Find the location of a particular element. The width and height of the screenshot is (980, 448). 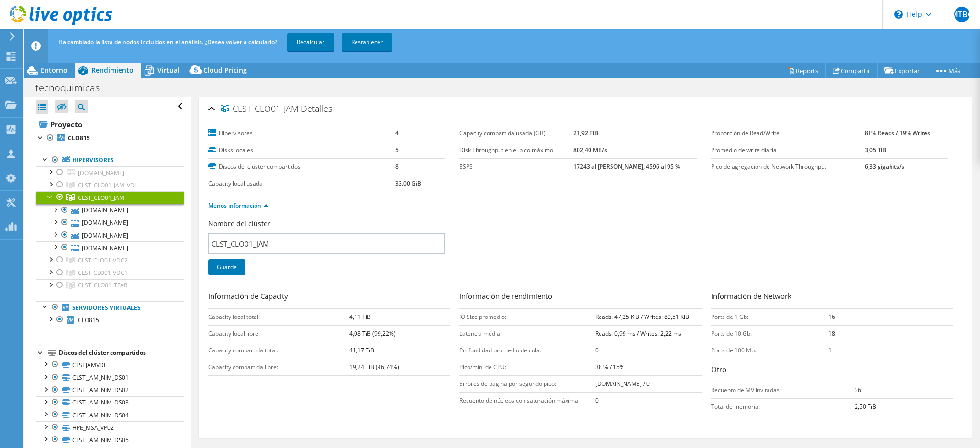

a: Reports is located at coordinates (803, 70).